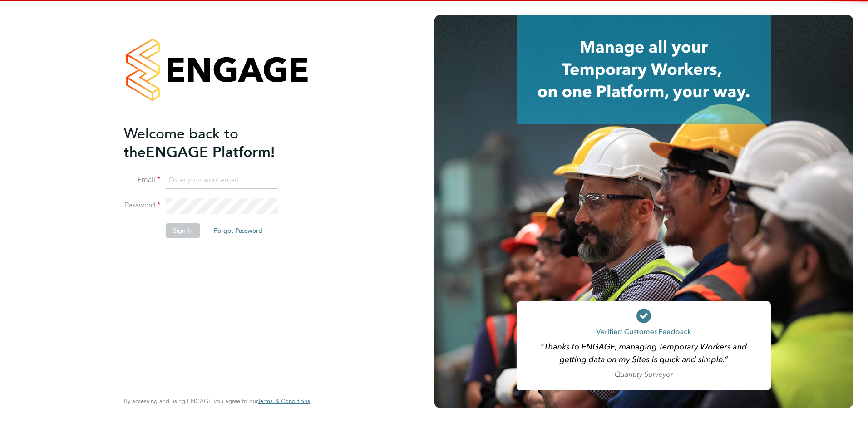 Image resolution: width=868 pixels, height=423 pixels. I want to click on span: Welcome back to the, so click(181, 143).